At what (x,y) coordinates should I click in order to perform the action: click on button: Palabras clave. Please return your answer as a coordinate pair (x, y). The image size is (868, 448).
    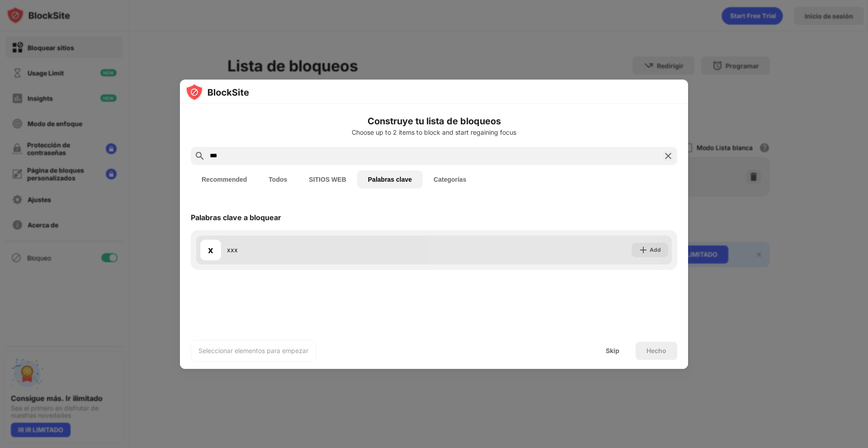
    Looking at the image, I should click on (390, 180).